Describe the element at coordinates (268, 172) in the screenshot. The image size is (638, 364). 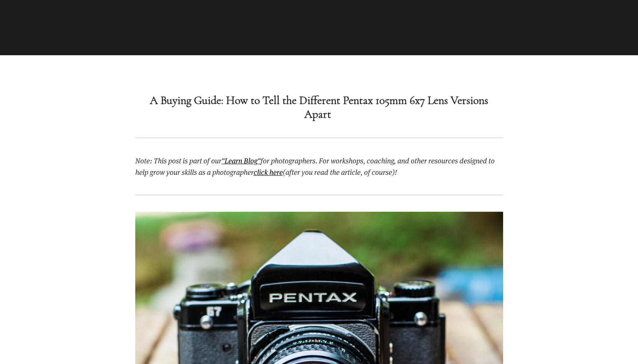
I see `em: click here` at that location.